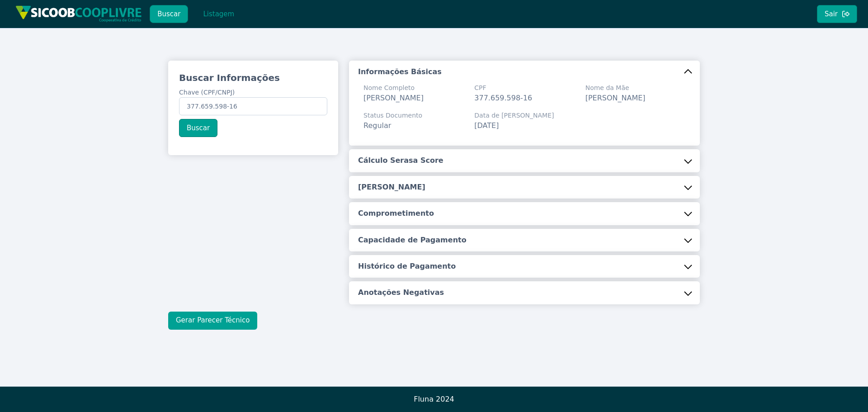 This screenshot has height=412, width=868. Describe the element at coordinates (400, 72) in the screenshot. I see `h5: Informações Básicas` at that location.